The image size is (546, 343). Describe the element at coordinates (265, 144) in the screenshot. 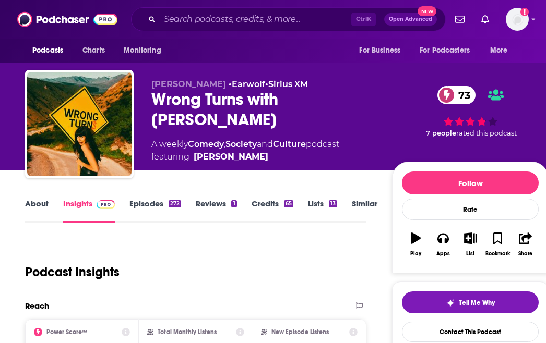

I see `span: and` at that location.